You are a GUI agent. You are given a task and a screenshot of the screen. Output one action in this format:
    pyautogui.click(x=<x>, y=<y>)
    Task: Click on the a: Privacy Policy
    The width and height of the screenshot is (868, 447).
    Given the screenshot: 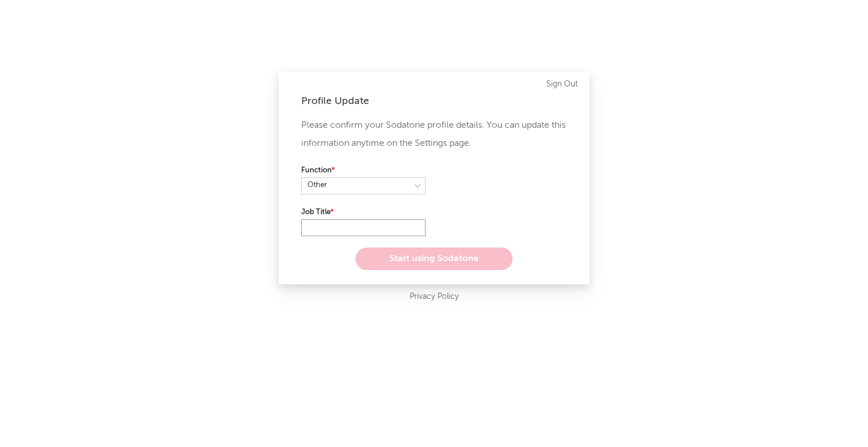 What is the action you would take?
    pyautogui.click(x=434, y=297)
    